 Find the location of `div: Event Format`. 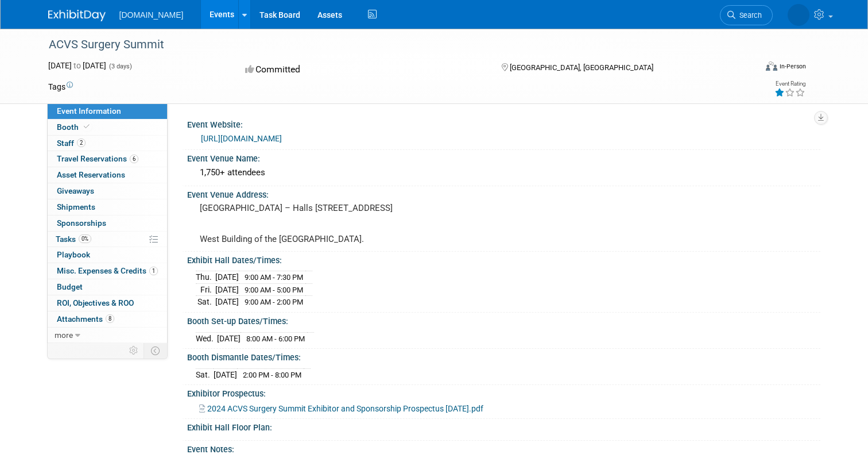

div: Event Format is located at coordinates (750, 69).